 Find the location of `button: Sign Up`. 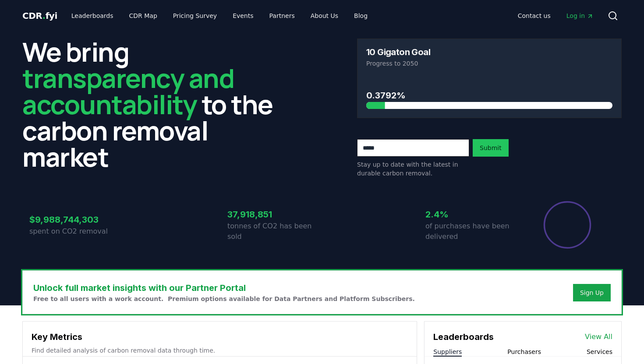

button: Sign Up is located at coordinates (592, 293).